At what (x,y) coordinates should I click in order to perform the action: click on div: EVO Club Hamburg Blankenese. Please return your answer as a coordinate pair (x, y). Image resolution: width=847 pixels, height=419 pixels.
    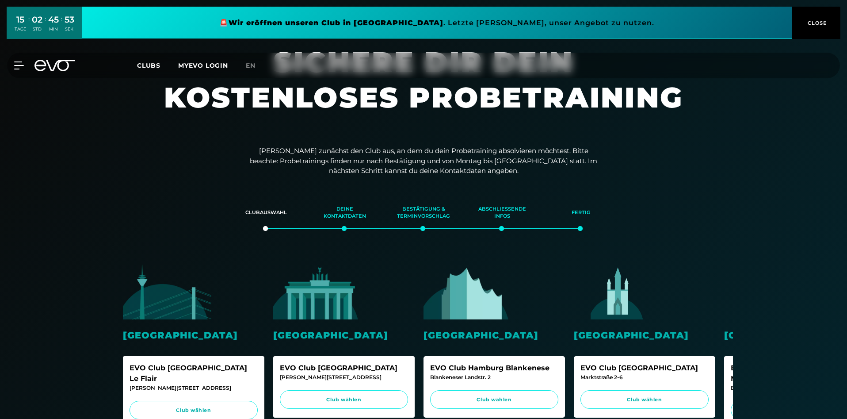
    Looking at the image, I should click on (494, 368).